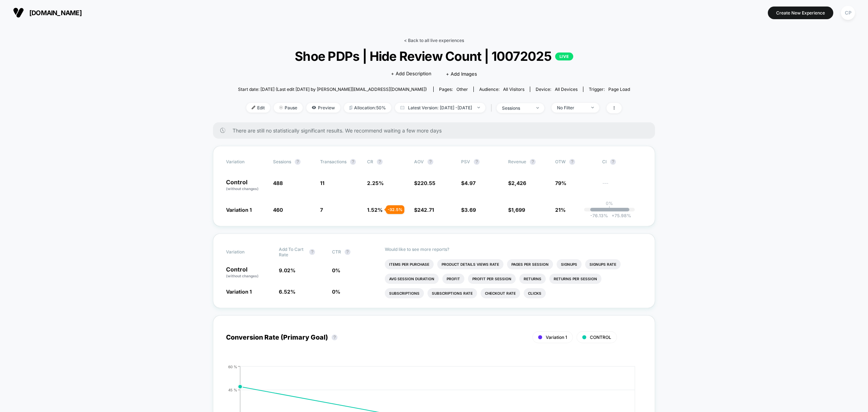 This screenshot has height=412, width=868. I want to click on span: 7, so click(322, 209).